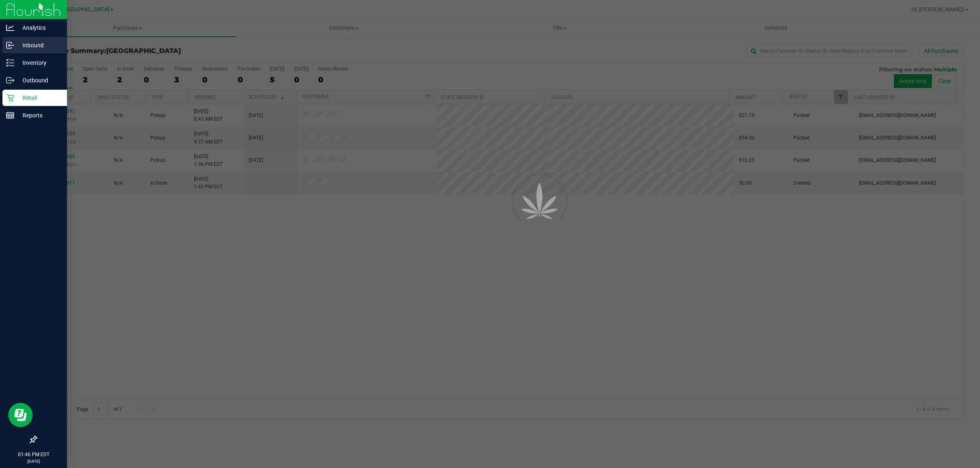  What do you see at coordinates (10, 115) in the screenshot?
I see `inline-svg: Reports` at bounding box center [10, 115].